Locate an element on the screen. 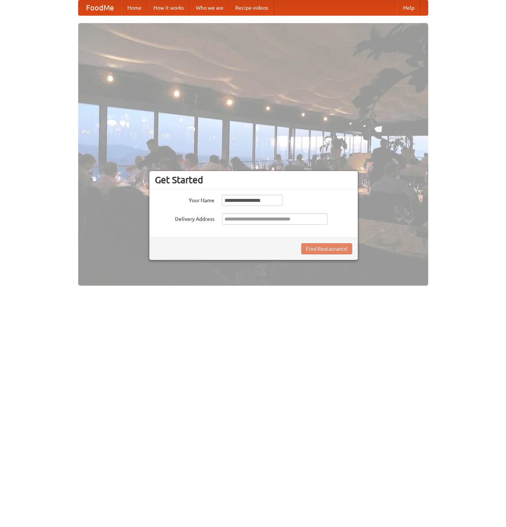 The height and width of the screenshot is (527, 506). label: Delivery Address is located at coordinates (185, 218).